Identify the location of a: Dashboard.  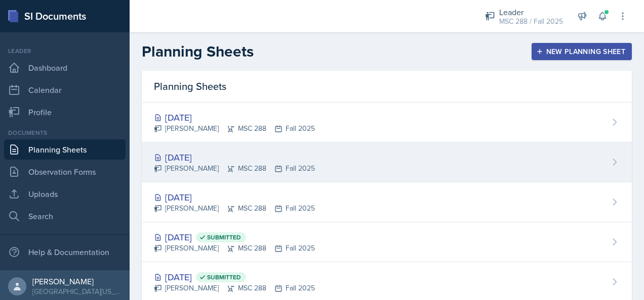
(65, 68).